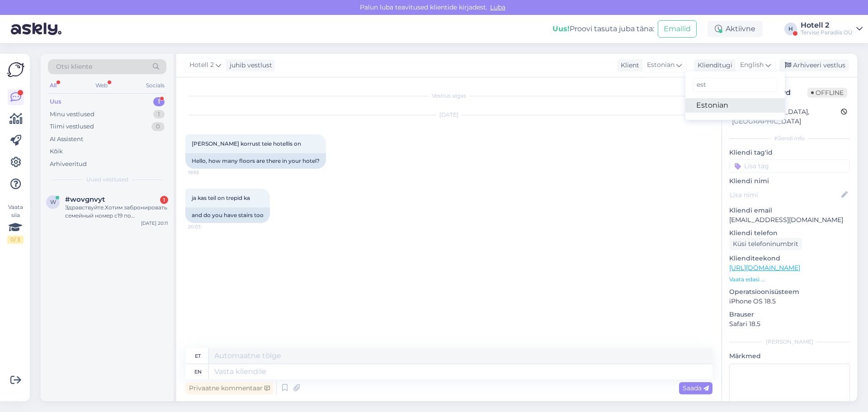  Describe the element at coordinates (53, 86) in the screenshot. I see `div: All` at that location.